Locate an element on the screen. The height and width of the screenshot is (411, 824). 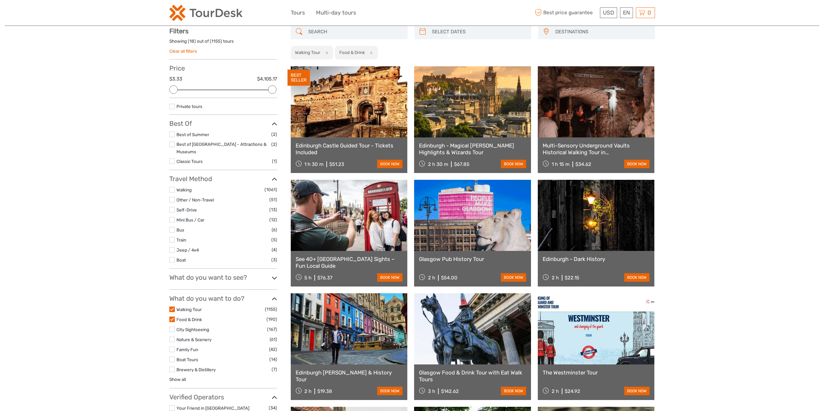
div: EN is located at coordinates (626, 13).